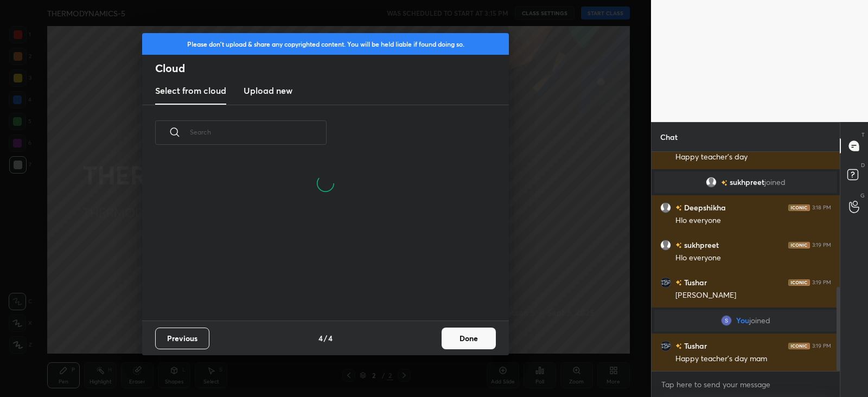 This screenshot has width=868, height=397. What do you see at coordinates (469, 339) in the screenshot?
I see `button: Done` at bounding box center [469, 339].